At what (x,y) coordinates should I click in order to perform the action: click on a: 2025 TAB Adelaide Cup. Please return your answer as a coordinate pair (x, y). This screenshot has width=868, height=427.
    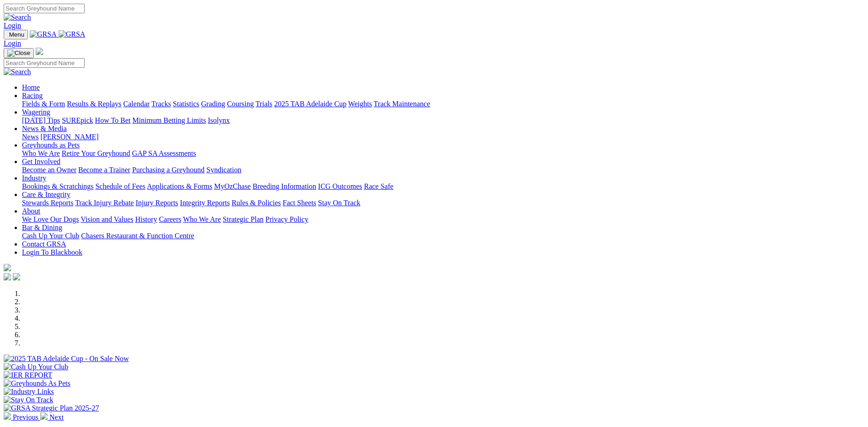
    Looking at the image, I should click on (310, 104).